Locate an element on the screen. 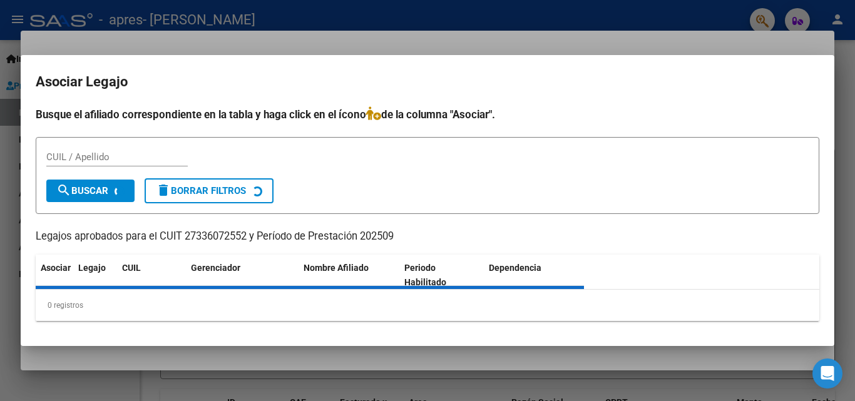  h4: Busque el afiliado correspondiente en la tabla y haga click en el ícono de la columna "Asociar". is located at coordinates (428, 115).